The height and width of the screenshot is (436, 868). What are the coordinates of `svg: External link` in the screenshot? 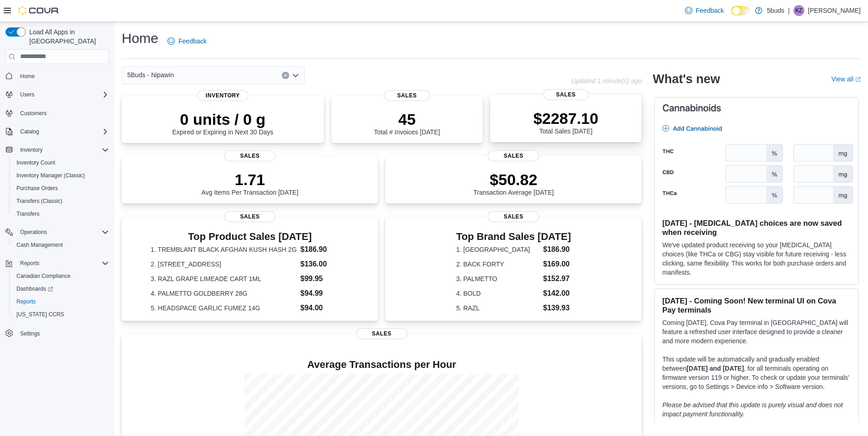 It's located at (858, 79).